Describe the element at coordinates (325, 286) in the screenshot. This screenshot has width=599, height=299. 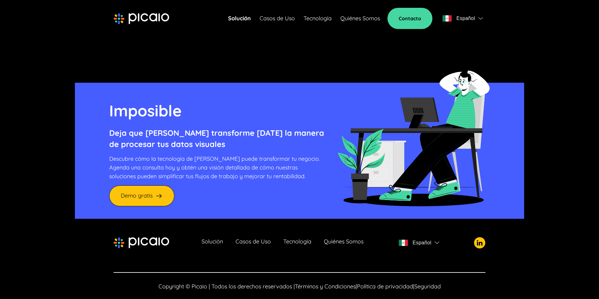
I see `span: Términos y Condiciones` at that location.